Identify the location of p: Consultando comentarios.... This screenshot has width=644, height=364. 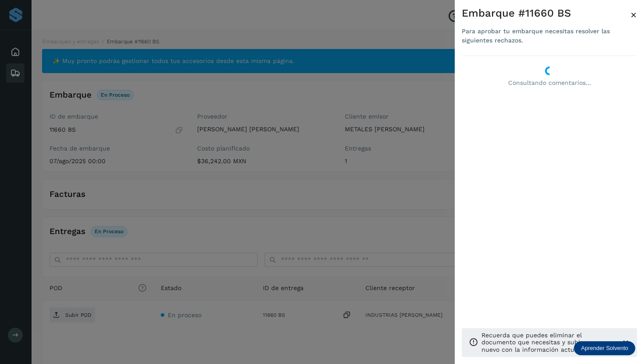
(549, 83).